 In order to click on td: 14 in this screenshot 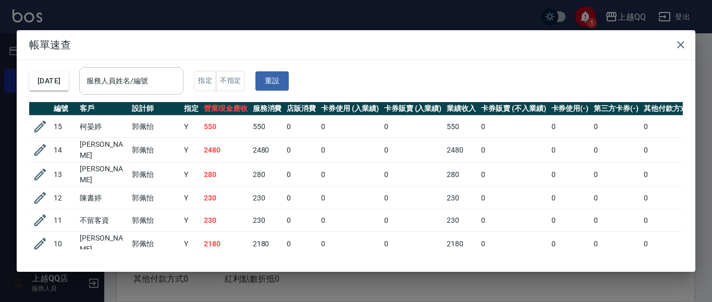, I will do `click(64, 150)`.